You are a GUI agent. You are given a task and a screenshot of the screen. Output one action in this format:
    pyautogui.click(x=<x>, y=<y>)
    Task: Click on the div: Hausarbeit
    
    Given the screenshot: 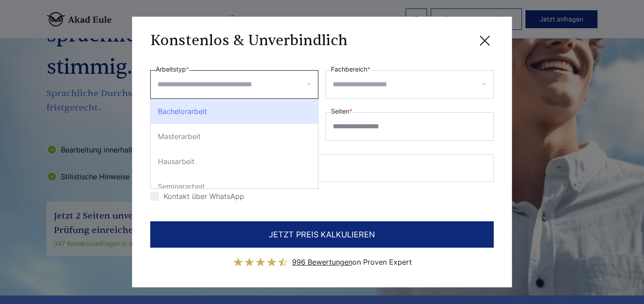 What is the action you would take?
    pyautogui.click(x=234, y=162)
    